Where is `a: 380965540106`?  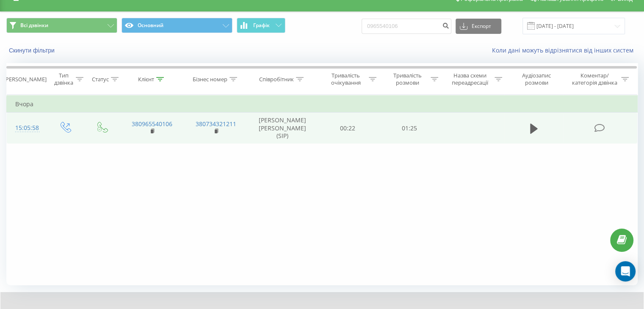
a: 380965540106 is located at coordinates (152, 123).